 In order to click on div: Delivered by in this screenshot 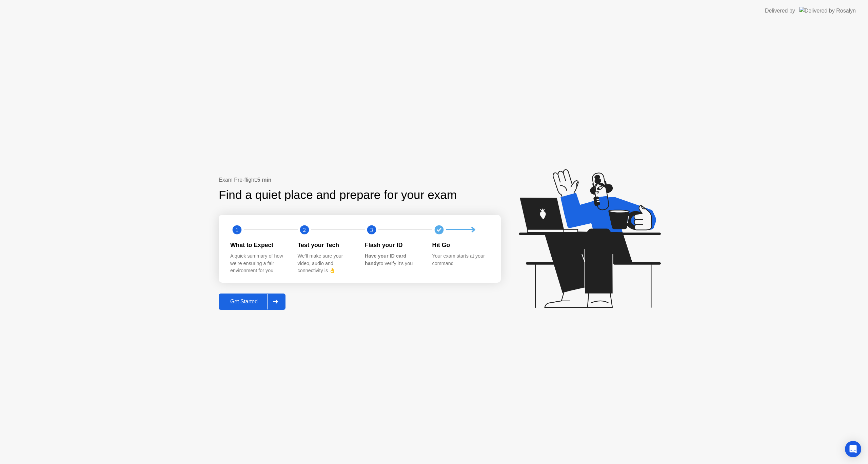, I will do `click(780, 10)`.